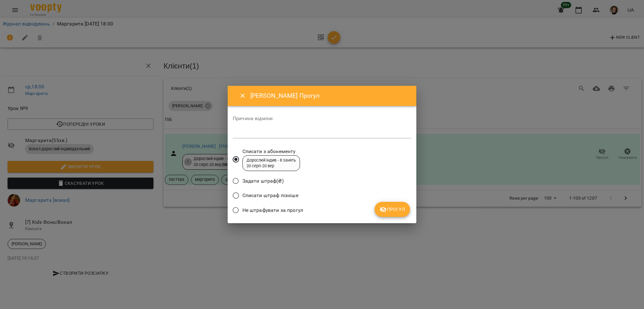 The width and height of the screenshot is (644, 309). What do you see at coordinates (263, 181) in the screenshot?
I see `span: Задати штраф(₴)` at bounding box center [263, 181].